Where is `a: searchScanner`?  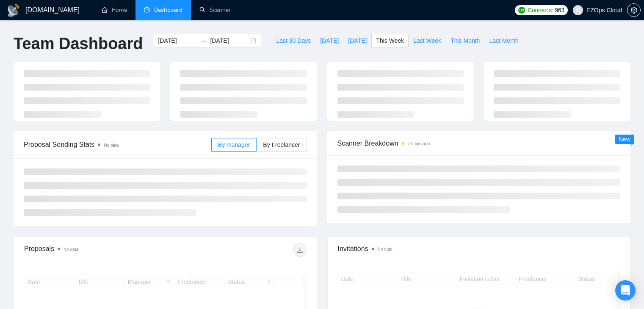 a: searchScanner is located at coordinates (215, 10).